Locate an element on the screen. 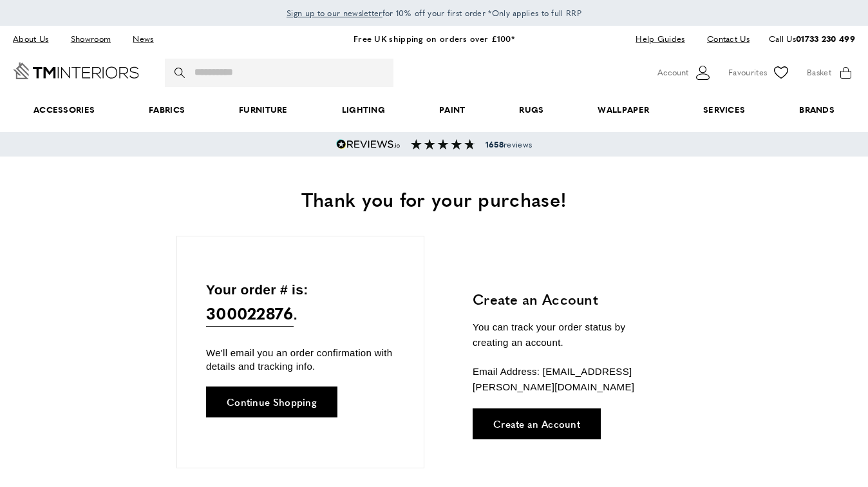 This screenshot has height=487, width=868. a: Lighting is located at coordinates (363, 109).